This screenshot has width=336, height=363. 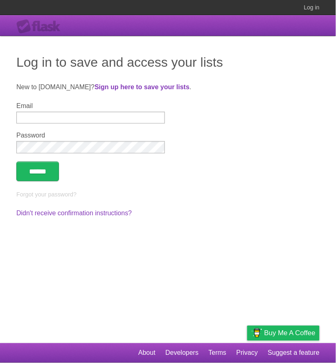 I want to click on a: Developers, so click(x=182, y=353).